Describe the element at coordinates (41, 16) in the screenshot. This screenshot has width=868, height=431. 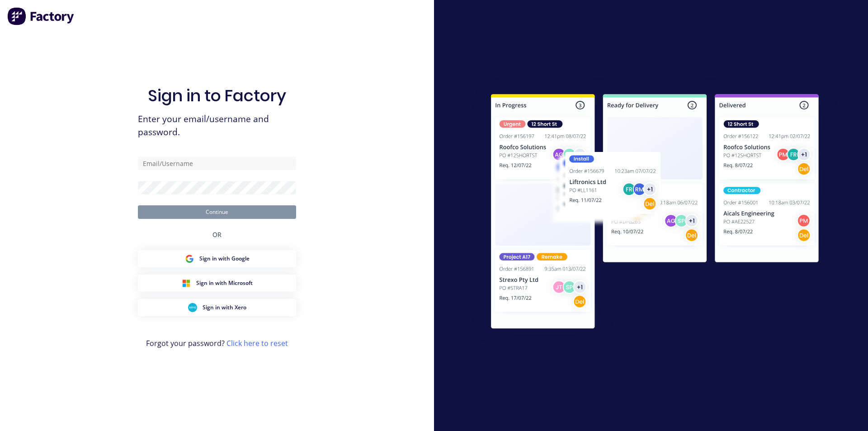
I see `img: Factory` at that location.